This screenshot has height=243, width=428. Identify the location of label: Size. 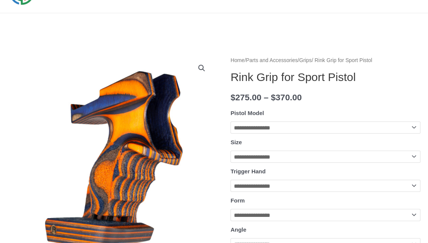
(236, 142).